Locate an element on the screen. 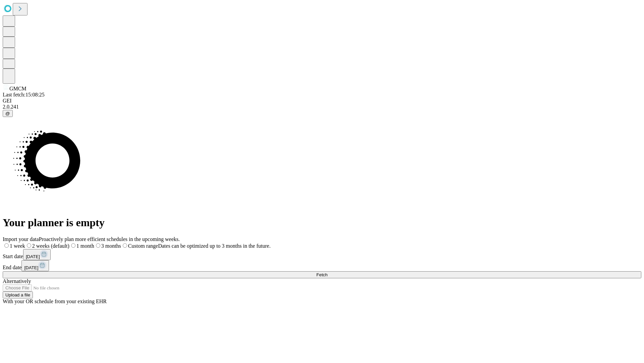  button: Fetch is located at coordinates (322, 274).